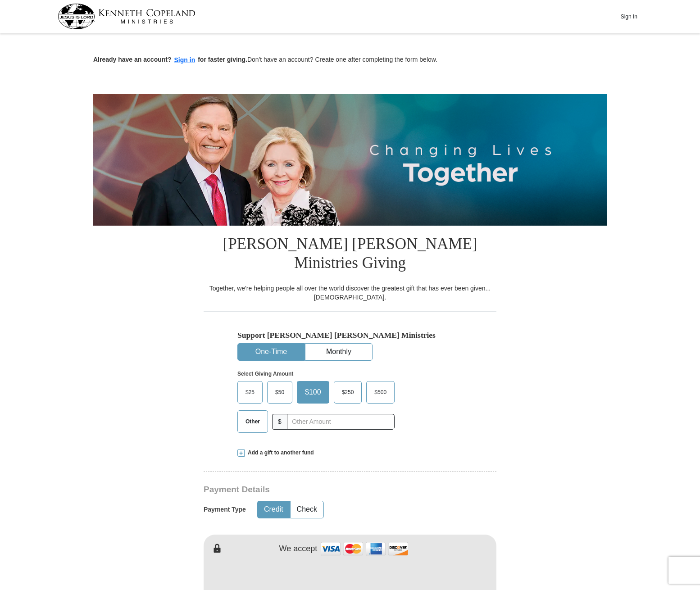  What do you see at coordinates (348, 392) in the screenshot?
I see `span: $250` at bounding box center [348, 392].